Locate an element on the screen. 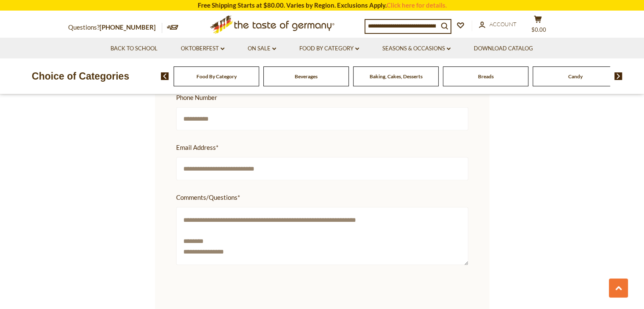 The image size is (644, 309). p: Questions? is located at coordinates (115, 28).